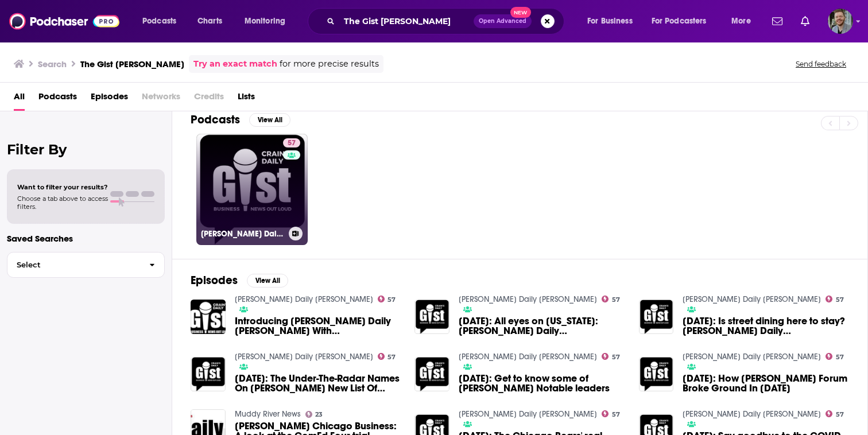 This screenshot has height=435, width=868. What do you see at coordinates (63, 187) in the screenshot?
I see `span: Want to filter your results?` at bounding box center [63, 187].